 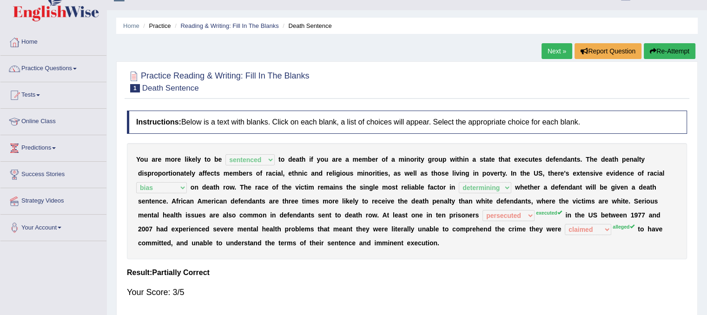 I want to click on b: w, so click(x=232, y=187).